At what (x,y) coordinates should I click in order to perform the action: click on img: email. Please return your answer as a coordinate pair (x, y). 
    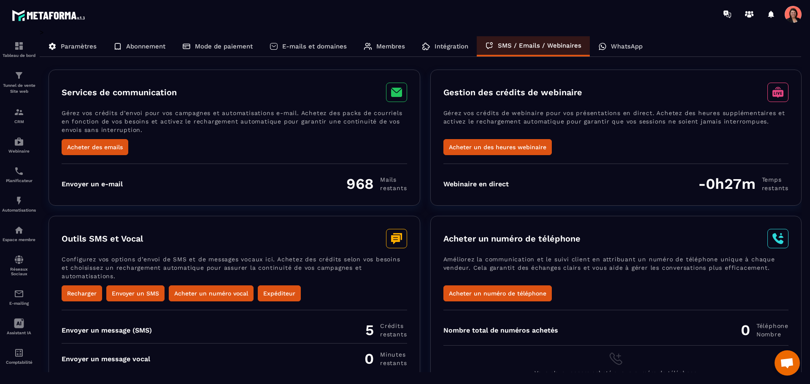
    Looking at the image, I should click on (19, 294).